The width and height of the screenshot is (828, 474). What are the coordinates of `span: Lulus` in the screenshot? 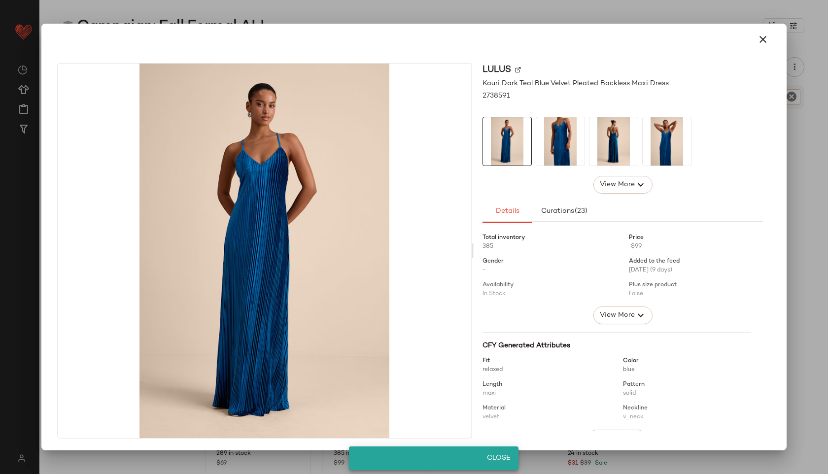 It's located at (497, 69).